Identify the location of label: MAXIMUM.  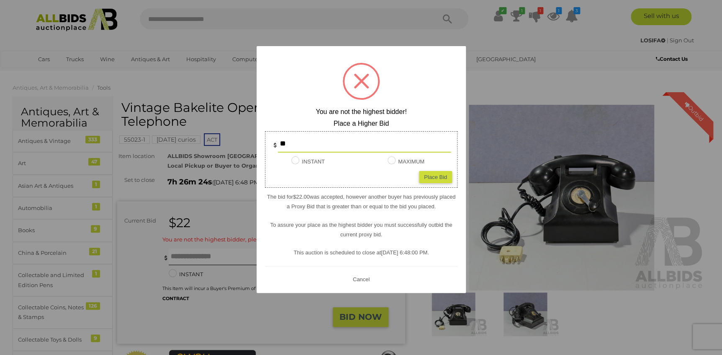
(406, 161).